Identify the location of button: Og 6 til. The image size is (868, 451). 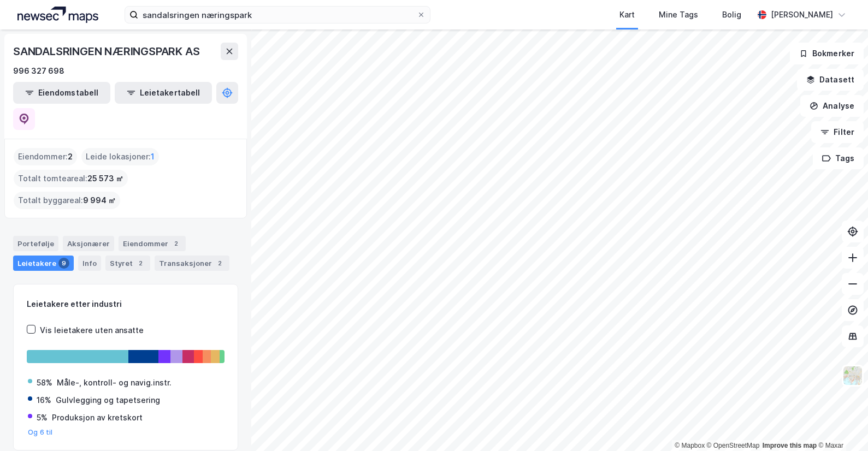
(40, 432).